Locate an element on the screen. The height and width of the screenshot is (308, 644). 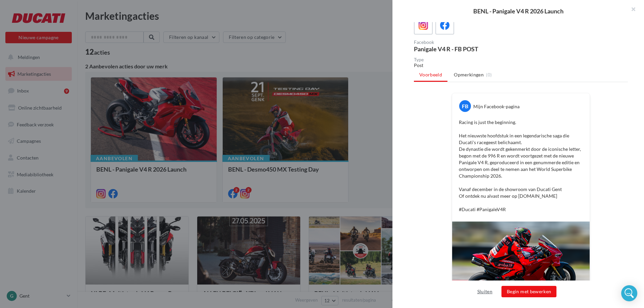
div: Post is located at coordinates (521, 65).